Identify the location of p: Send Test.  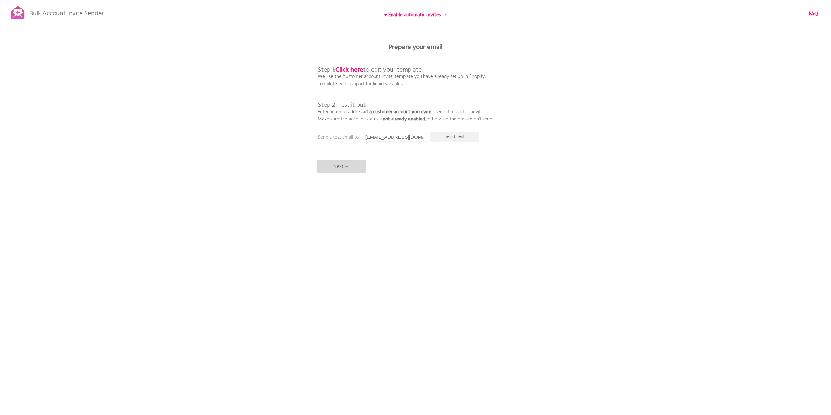
(454, 137).